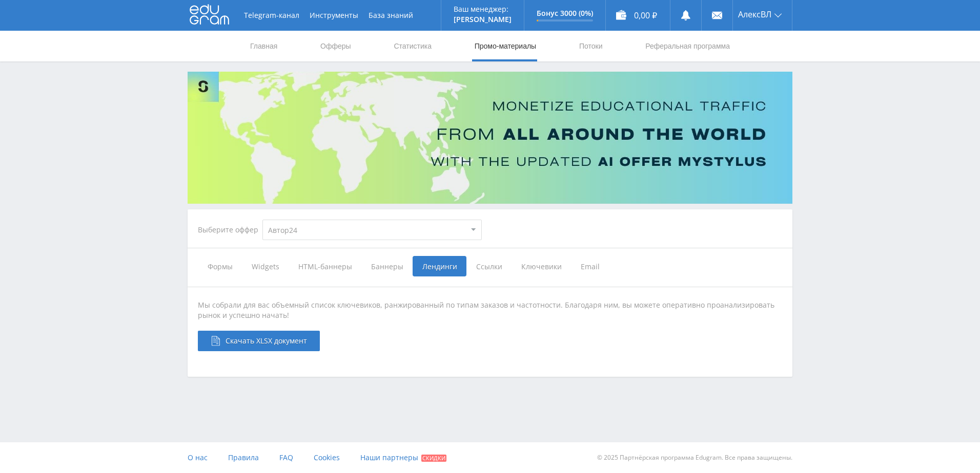  I want to click on span: Правила, so click(243, 457).